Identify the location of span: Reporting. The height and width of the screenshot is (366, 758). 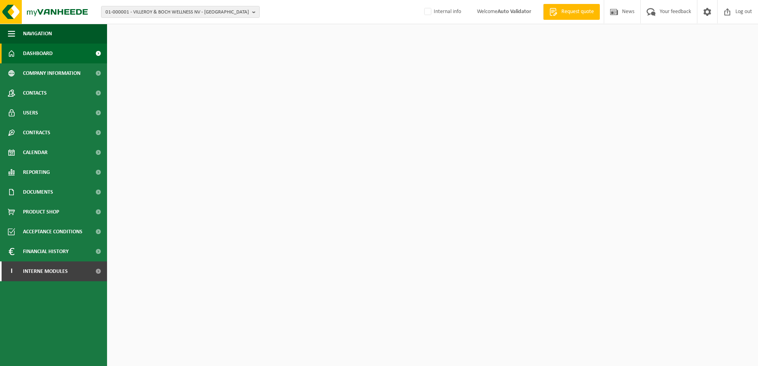
(36, 173).